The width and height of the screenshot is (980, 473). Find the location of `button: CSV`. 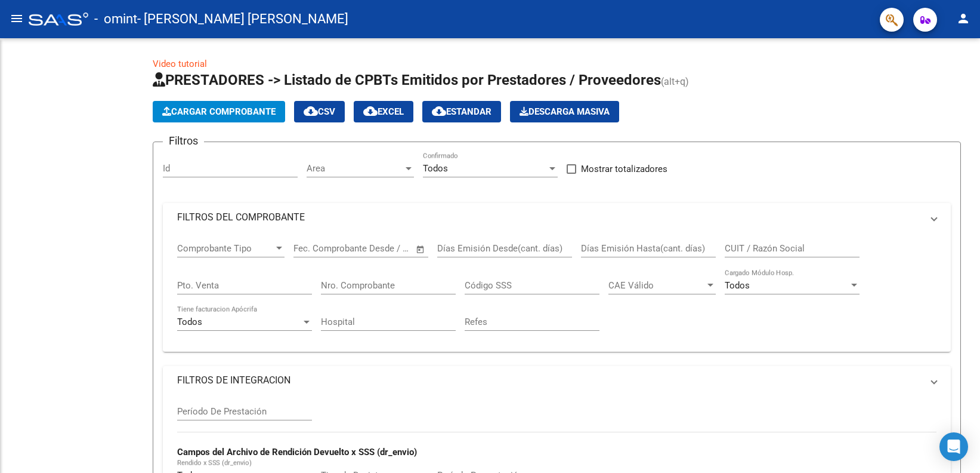

button: CSV is located at coordinates (319, 112).